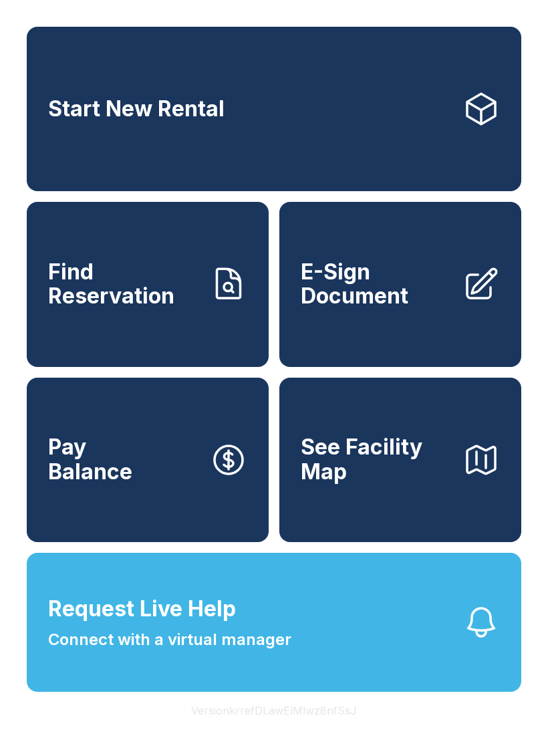 This screenshot has height=756, width=548. Describe the element at coordinates (123, 284) in the screenshot. I see `span: Find Reservation` at that location.